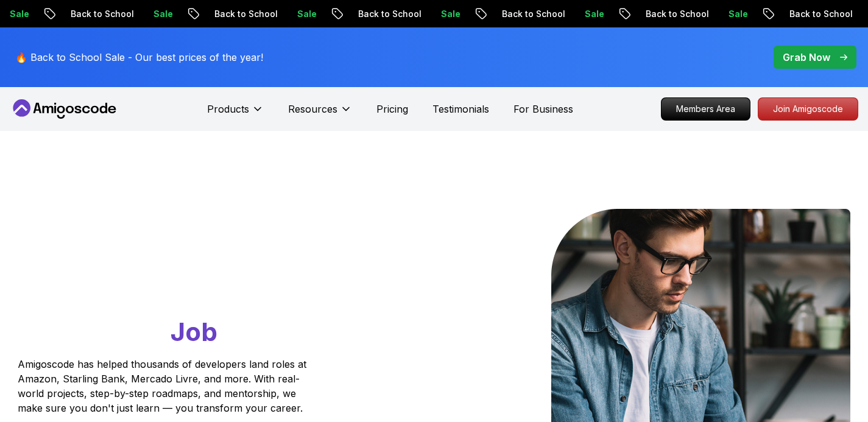  What do you see at coordinates (393, 109) in the screenshot?
I see `a: Pricing` at bounding box center [393, 109].